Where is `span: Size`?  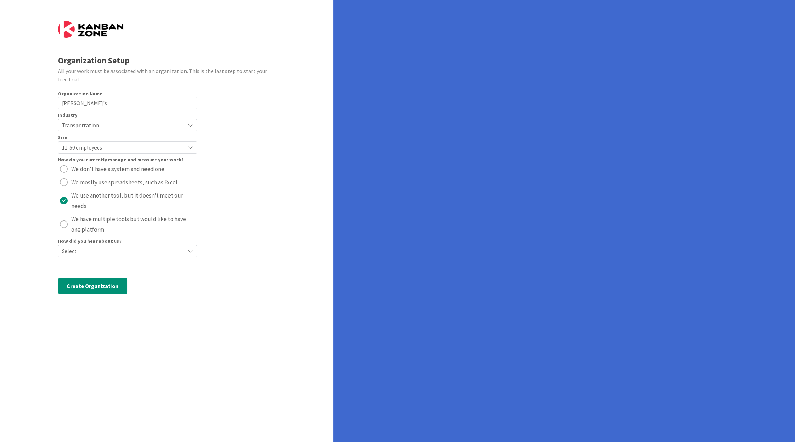 span: Size is located at coordinates (63, 137).